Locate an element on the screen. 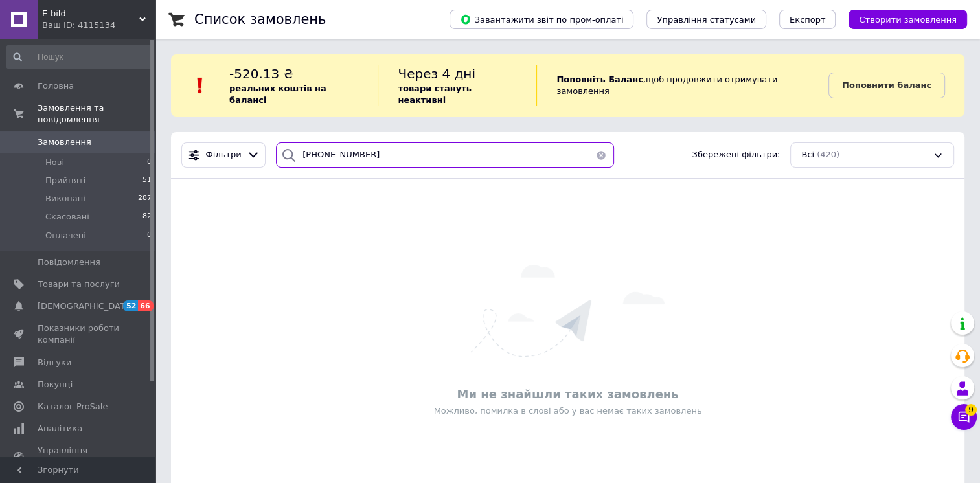 Image resolution: width=980 pixels, height=483 pixels. span: Замовлення is located at coordinates (64, 143).